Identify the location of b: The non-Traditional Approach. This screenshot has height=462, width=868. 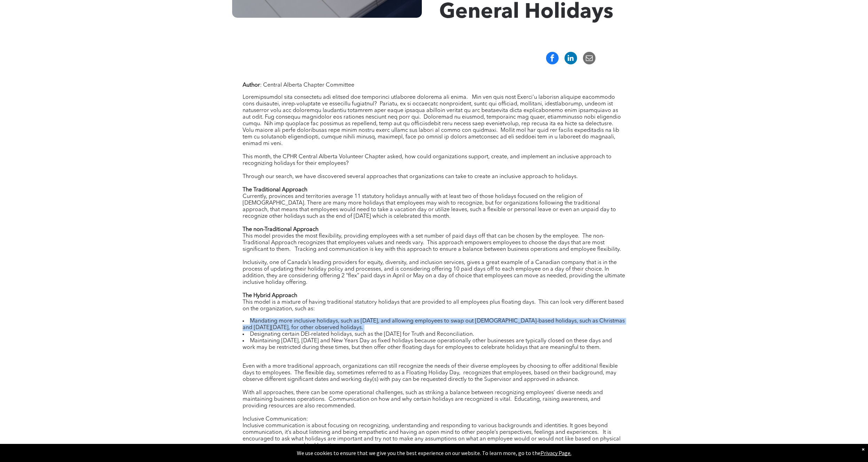
(281, 230).